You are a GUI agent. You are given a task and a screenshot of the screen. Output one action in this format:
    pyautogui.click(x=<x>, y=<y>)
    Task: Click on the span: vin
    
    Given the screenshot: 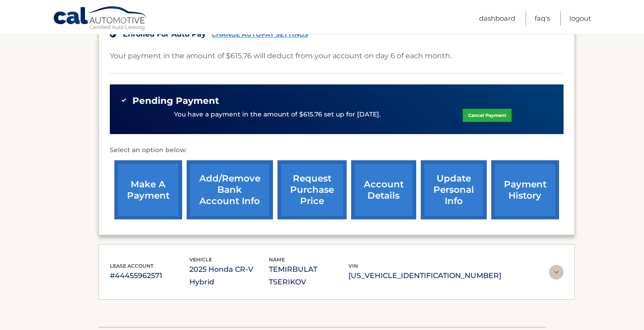 What is the action you would take?
    pyautogui.click(x=353, y=266)
    